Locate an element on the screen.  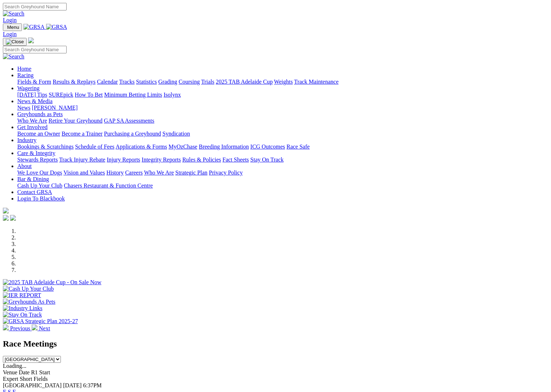
span: Venue is located at coordinates (10, 372).